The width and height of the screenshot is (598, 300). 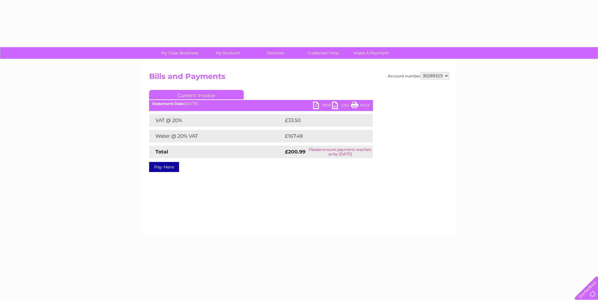 I want to click on a: Make A Payment, so click(x=371, y=53).